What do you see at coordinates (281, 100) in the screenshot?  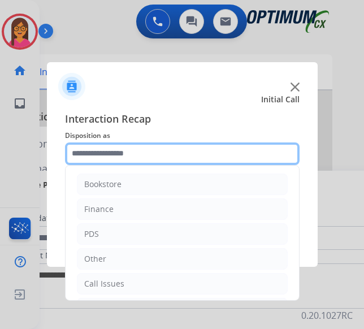 I see `span: Initial Call` at bounding box center [281, 100].